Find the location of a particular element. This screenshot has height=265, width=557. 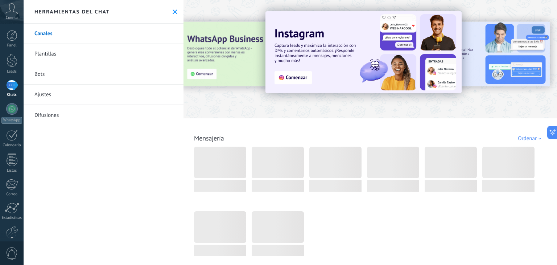

img: Slide 3 is located at coordinates (258, 54).